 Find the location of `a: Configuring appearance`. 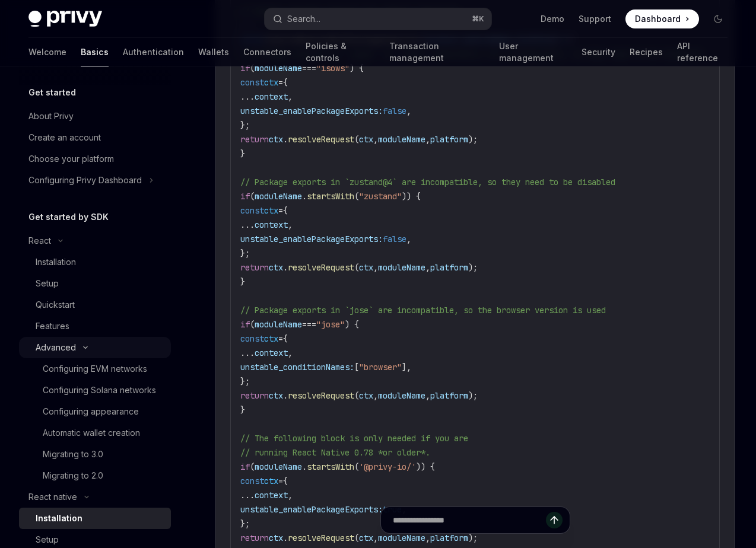

a: Configuring appearance is located at coordinates (95, 412).